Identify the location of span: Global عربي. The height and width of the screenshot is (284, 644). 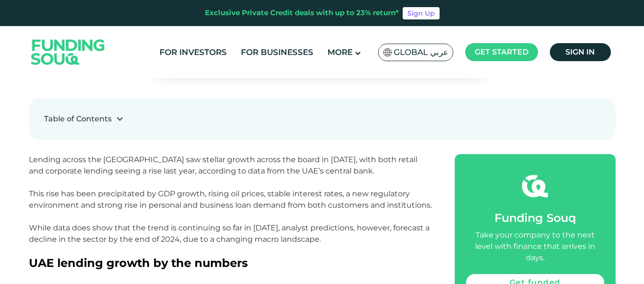
(421, 52).